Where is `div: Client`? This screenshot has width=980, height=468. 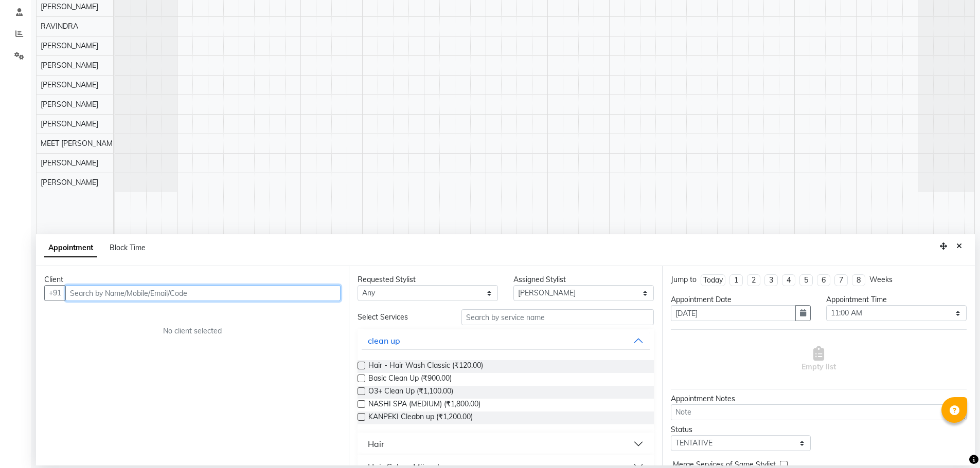 div: Client is located at coordinates (192, 279).